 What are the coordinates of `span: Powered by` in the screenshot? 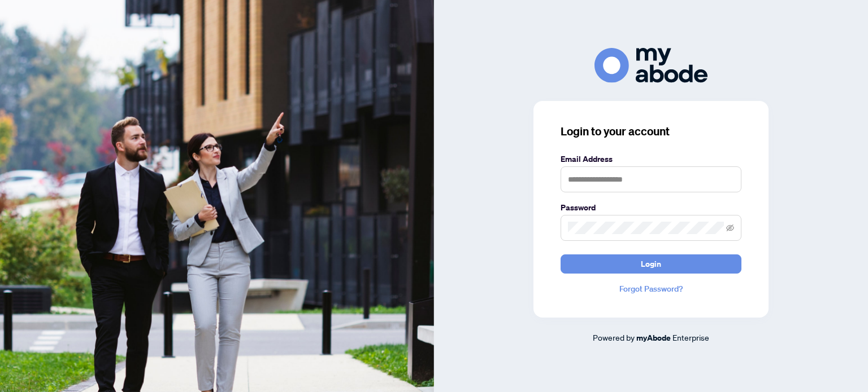 It's located at (614, 338).